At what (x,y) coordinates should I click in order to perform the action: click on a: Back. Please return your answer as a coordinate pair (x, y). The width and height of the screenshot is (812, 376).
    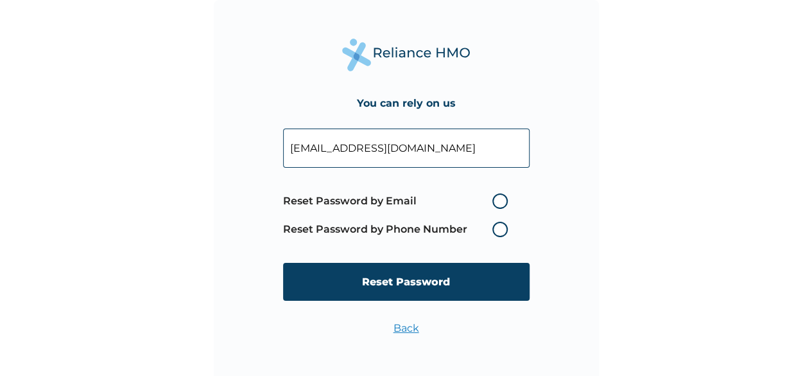
    Looking at the image, I should click on (406, 327).